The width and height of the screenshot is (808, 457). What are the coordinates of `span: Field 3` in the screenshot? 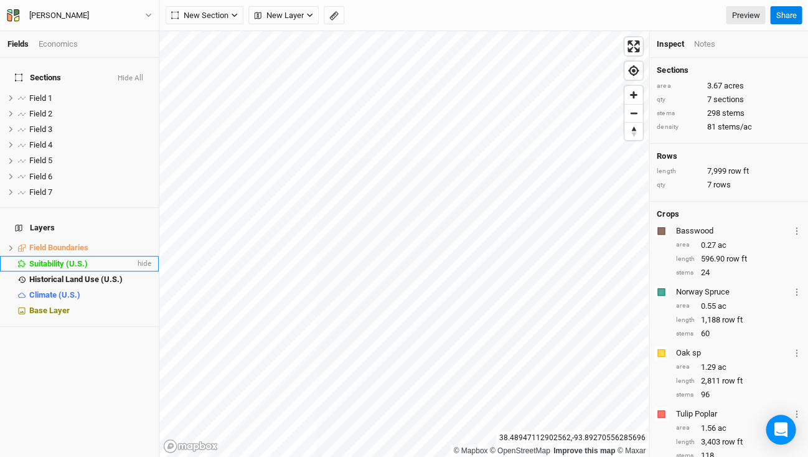 It's located at (40, 129).